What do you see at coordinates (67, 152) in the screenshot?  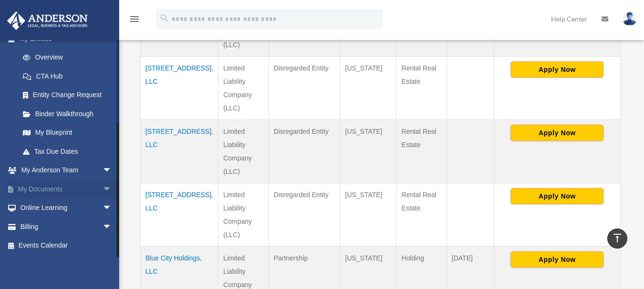 I see `a: Tax Due Dates` at bounding box center [67, 152].